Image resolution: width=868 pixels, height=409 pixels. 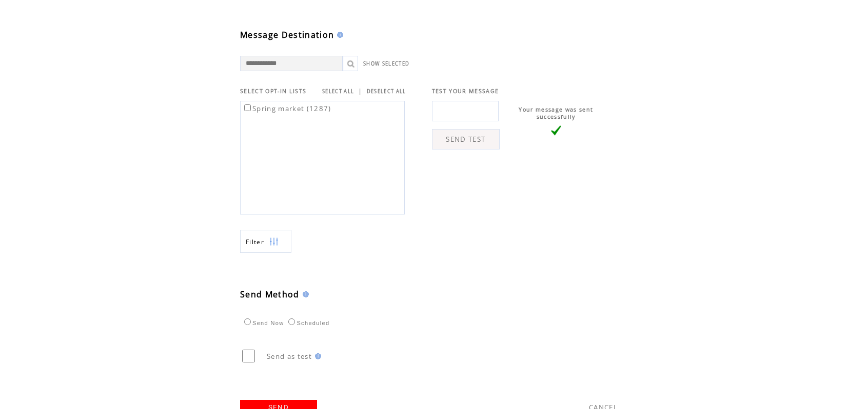 What do you see at coordinates (387, 63) in the screenshot?
I see `a: SHOW SELECTED` at bounding box center [387, 63].